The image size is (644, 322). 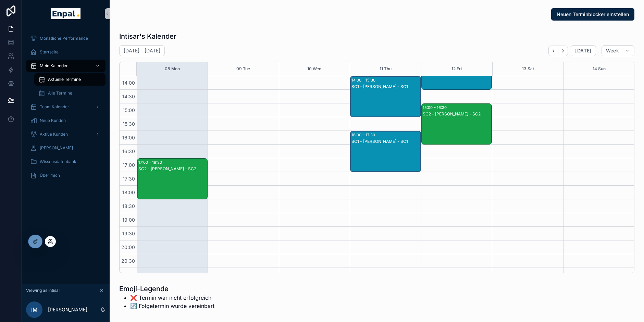 I want to click on span: Monatliche Performance, so click(x=63, y=38).